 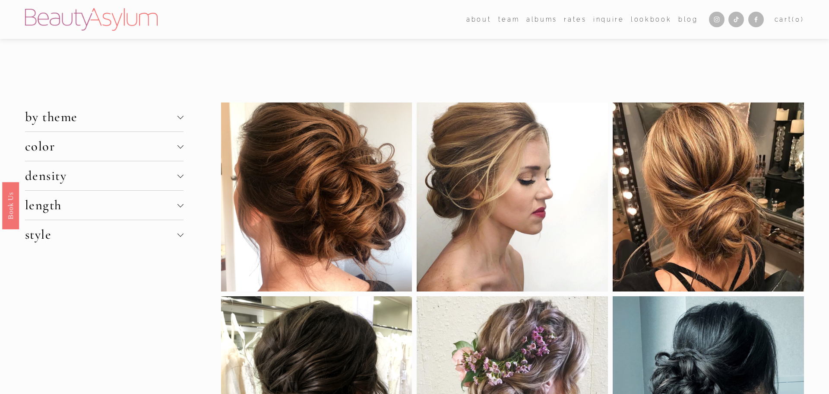 I want to click on img: Beauty Asylum | Bridal Hair &amp; Makeup Charlotte &amp; Atlanta, so click(x=91, y=19).